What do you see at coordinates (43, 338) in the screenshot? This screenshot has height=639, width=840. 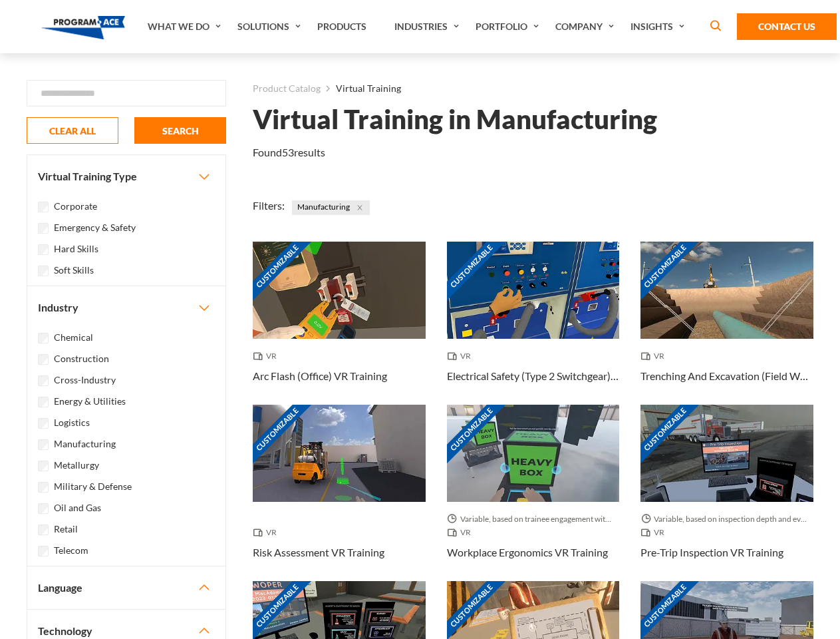 I see `input: Chemical` at bounding box center [43, 338].